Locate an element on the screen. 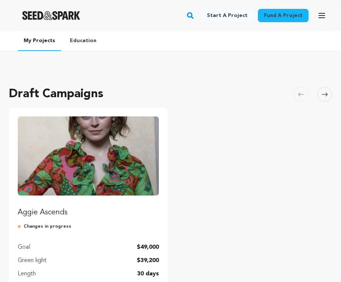  p: Changes in progress is located at coordinates (88, 226).